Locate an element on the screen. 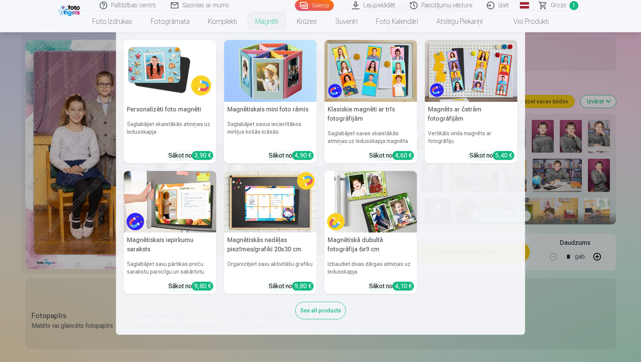 Image resolution: width=641 pixels, height=362 pixels. h6: Saglabājiet skaistākās atmiņas uz ledusskapja is located at coordinates (170, 133).